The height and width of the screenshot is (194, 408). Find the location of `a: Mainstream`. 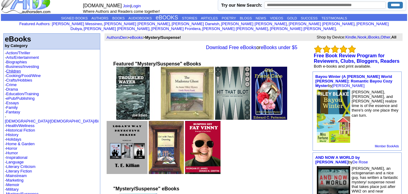

a: Mainstream is located at coordinates (16, 175).